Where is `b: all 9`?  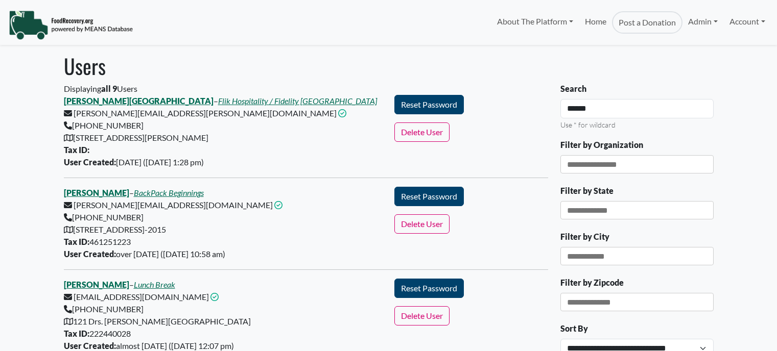
b: all 9 is located at coordinates (109, 88).